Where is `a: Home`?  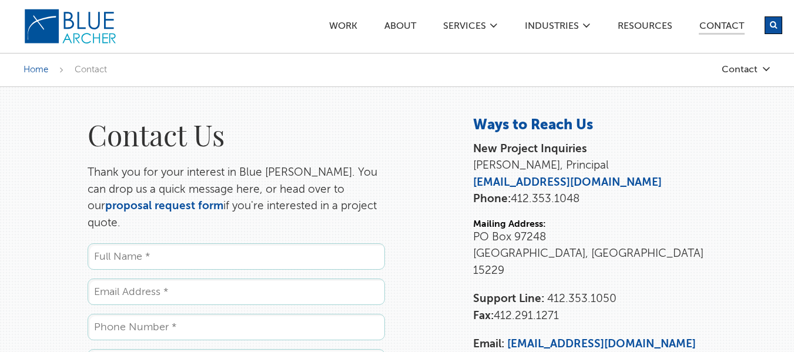
a: Home is located at coordinates (36, 69).